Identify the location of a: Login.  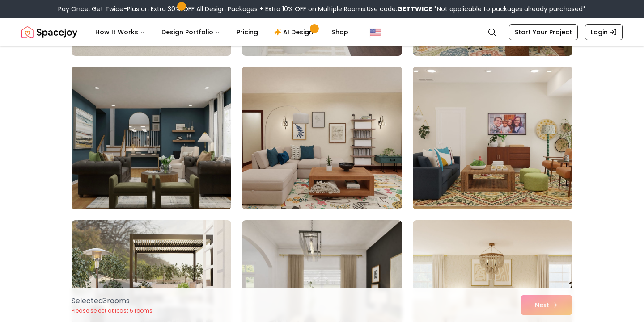
(604, 32).